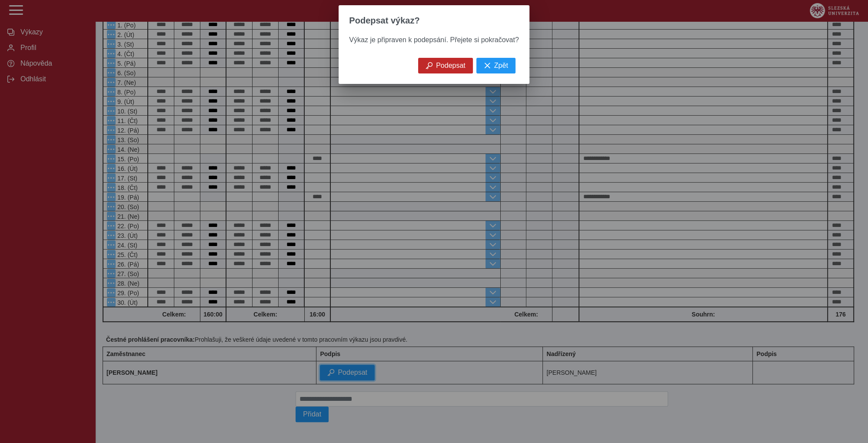 Image resolution: width=868 pixels, height=443 pixels. What do you see at coordinates (384, 21) in the screenshot?
I see `span: Podepsat výkaz?` at bounding box center [384, 21].